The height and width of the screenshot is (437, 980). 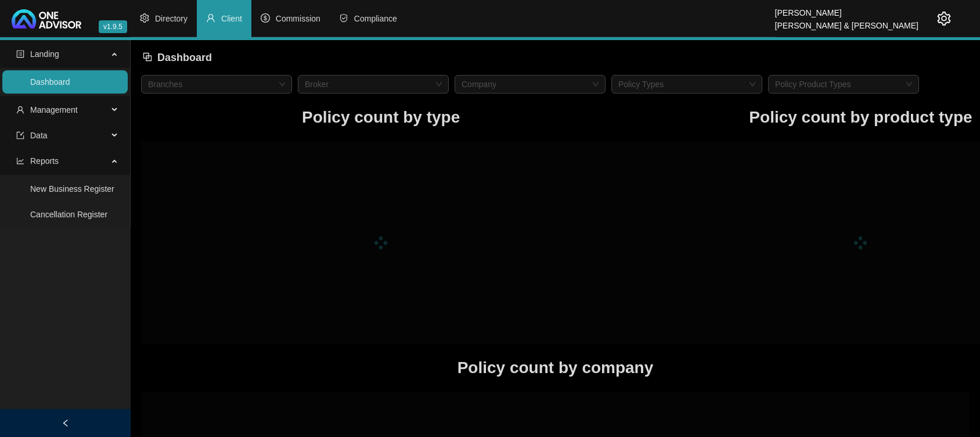 What do you see at coordinates (375, 19) in the screenshot?
I see `span: Compliance` at bounding box center [375, 19].